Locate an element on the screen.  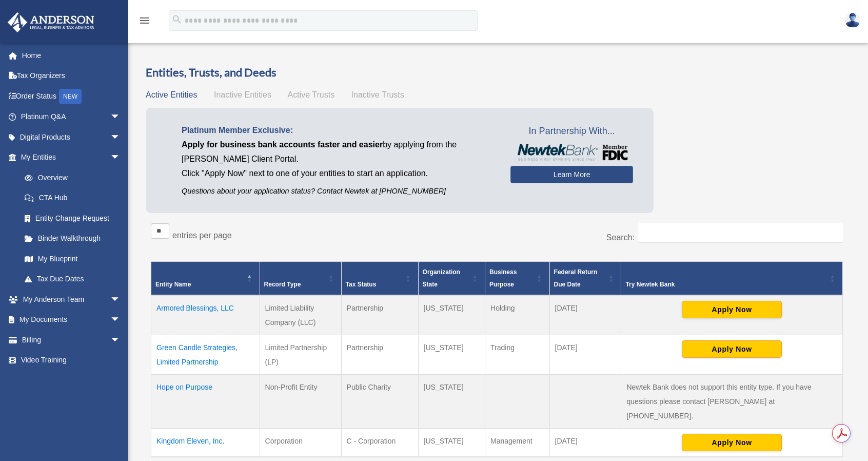
div: Try Newtek Bank is located at coordinates (726, 284).